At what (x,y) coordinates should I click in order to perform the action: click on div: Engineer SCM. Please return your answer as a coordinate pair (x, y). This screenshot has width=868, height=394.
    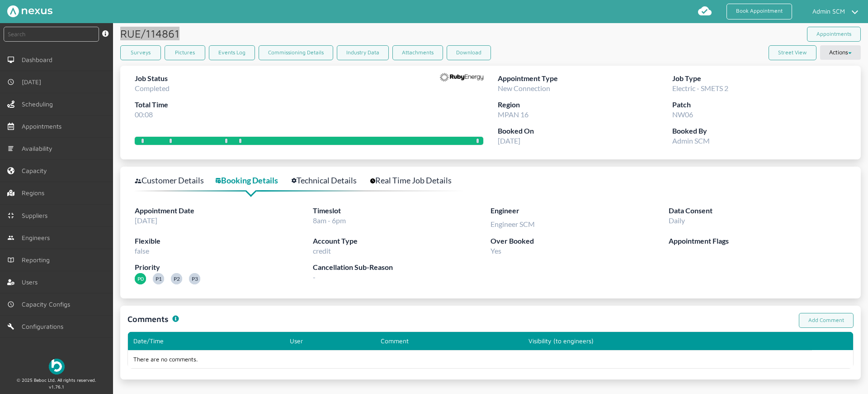
    Looking at the image, I should click on (544, 224).